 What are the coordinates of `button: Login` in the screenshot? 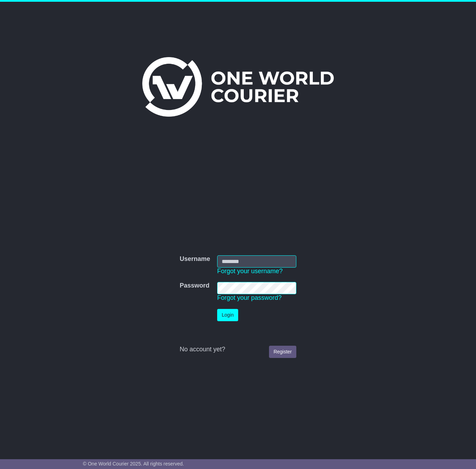 It's located at (228, 315).